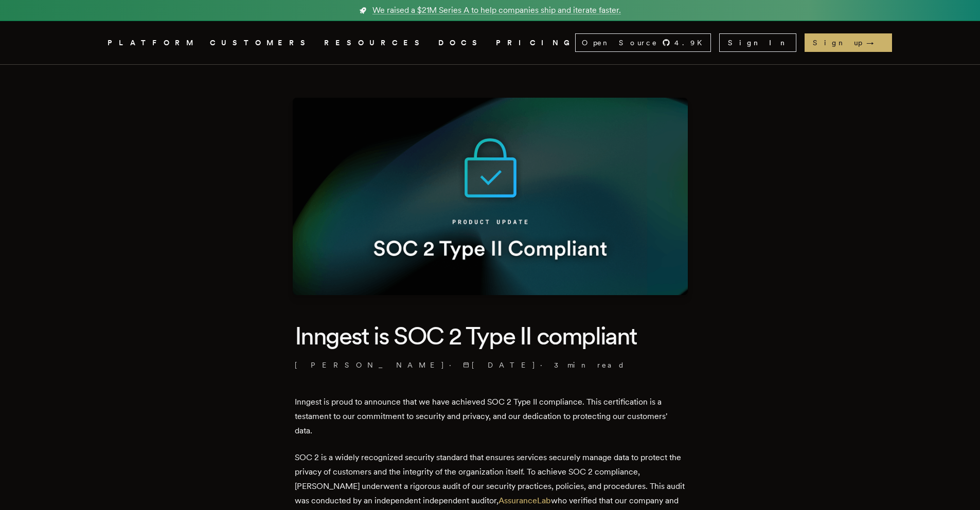  What do you see at coordinates (491, 336) in the screenshot?
I see `h1: Inngest is SOC 2 Type II compliant` at bounding box center [491, 336].